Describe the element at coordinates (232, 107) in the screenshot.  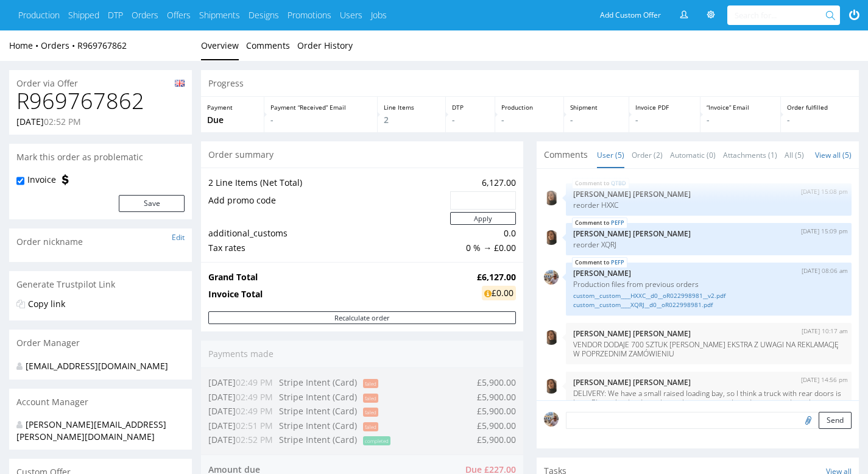
I see `p: Payment` at that location.